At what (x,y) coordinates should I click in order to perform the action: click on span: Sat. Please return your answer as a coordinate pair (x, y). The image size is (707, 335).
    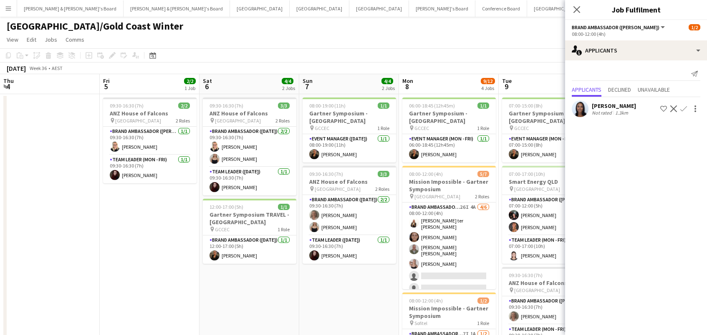
    Looking at the image, I should click on (207, 81).